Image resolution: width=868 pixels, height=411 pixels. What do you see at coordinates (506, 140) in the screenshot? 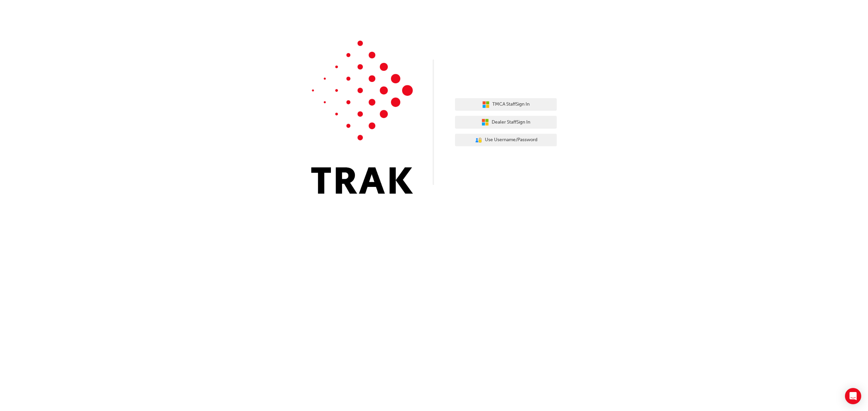
I see `button: Use Username/Password` at bounding box center [506, 140].